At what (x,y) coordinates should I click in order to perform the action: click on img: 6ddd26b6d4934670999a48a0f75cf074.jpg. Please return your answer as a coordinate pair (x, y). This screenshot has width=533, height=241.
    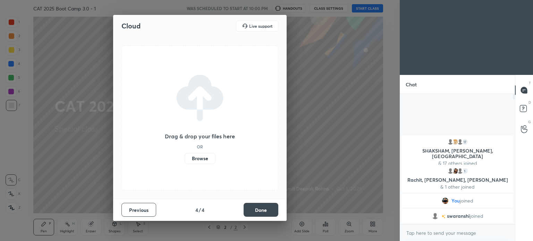
    Looking at the image, I should click on (456, 171).